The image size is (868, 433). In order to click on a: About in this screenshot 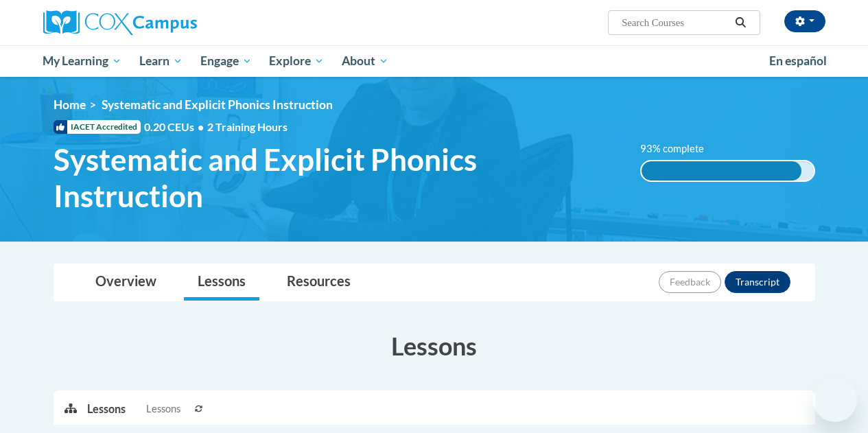, I will do `click(365, 61)`.